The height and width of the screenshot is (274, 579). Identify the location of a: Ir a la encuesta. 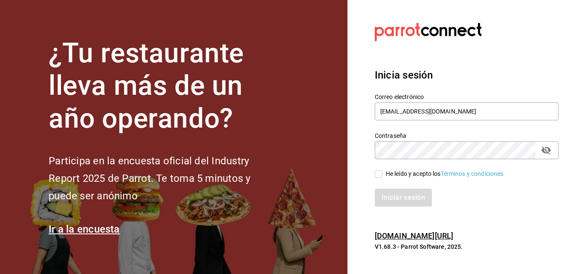
(84, 229).